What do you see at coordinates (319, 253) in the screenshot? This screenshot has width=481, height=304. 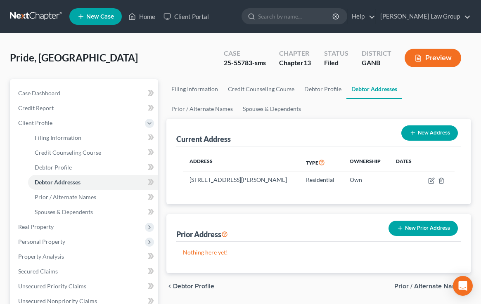 I see `p: Nothing here yet!` at bounding box center [319, 253].